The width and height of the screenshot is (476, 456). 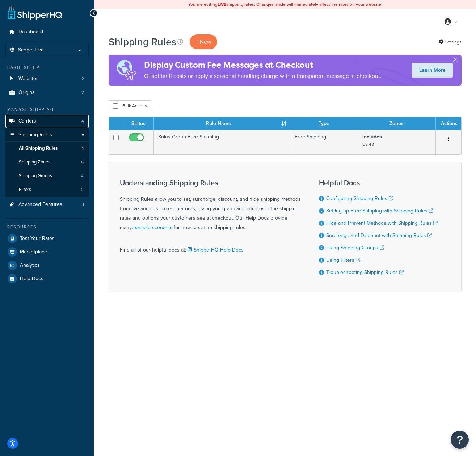 What do you see at coordinates (47, 148) in the screenshot?
I see `a: All Shipping Rules 1` at bounding box center [47, 148].